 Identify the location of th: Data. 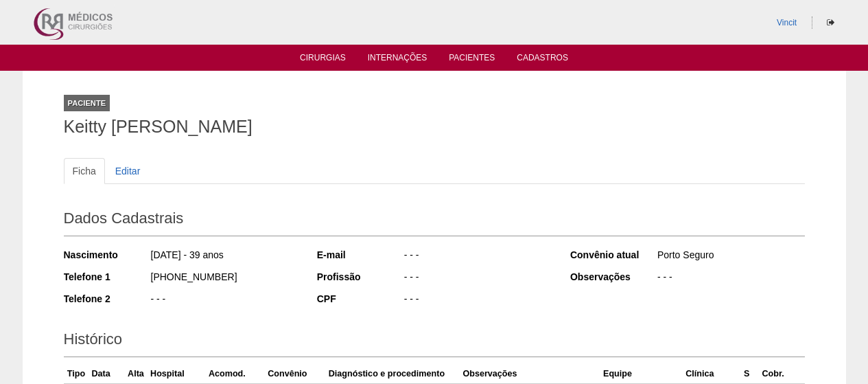
(106, 374).